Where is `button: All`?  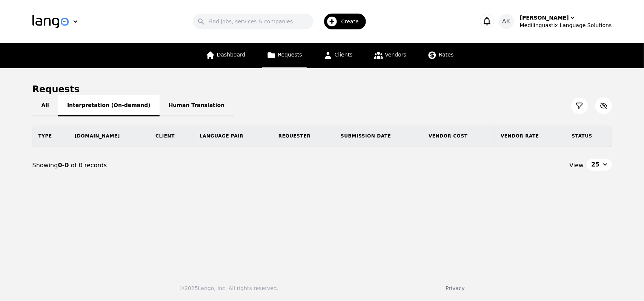
button: All is located at coordinates (45, 106).